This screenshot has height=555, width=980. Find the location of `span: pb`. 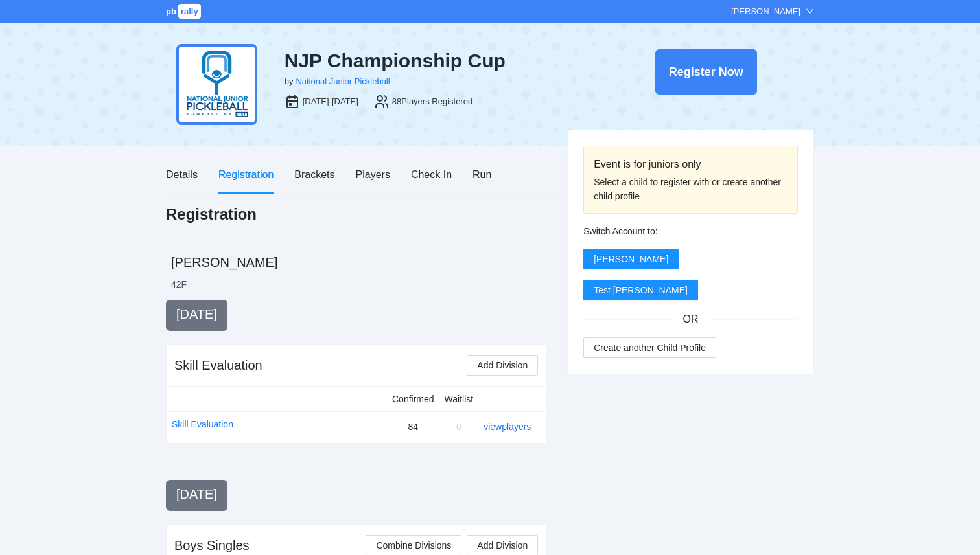

span: pb is located at coordinates (171, 11).